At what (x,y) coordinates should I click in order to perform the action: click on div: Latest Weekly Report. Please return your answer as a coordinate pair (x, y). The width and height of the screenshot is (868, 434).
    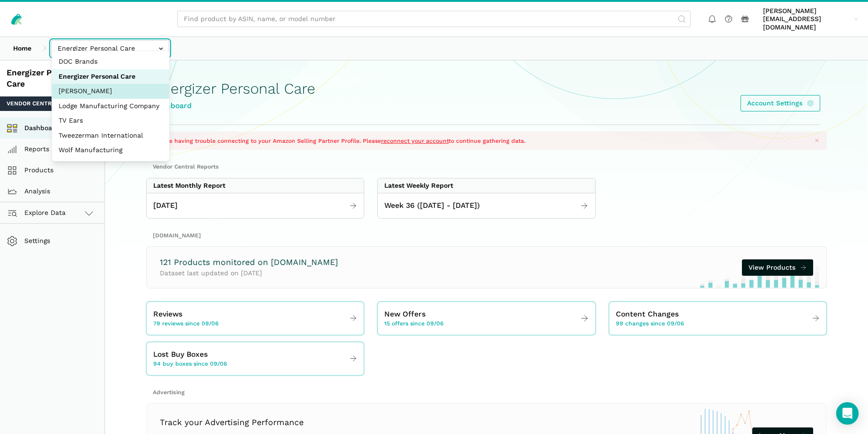
    Looking at the image, I should click on (418, 186).